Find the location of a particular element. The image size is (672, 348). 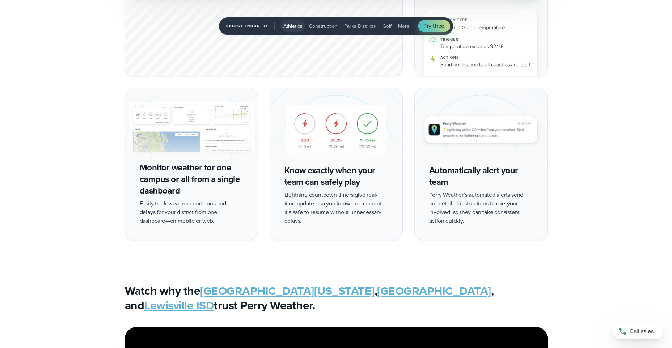

span: it is located at coordinates (433, 26).